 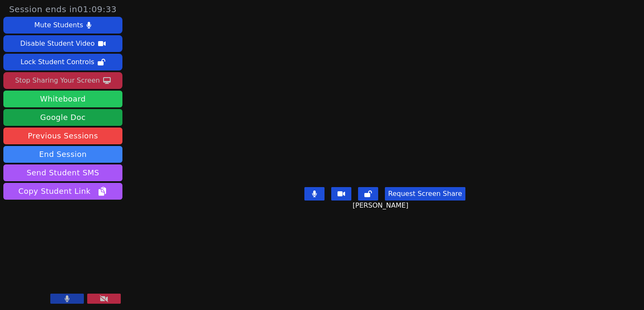 I want to click on span: Session ends in, so click(x=63, y=9).